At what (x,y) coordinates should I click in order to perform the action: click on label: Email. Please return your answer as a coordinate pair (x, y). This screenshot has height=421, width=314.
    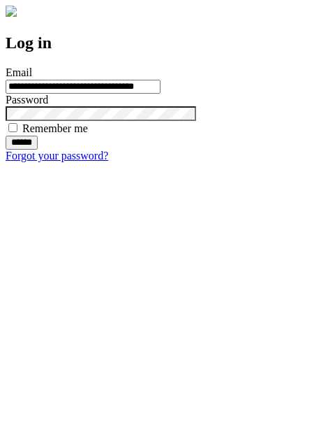
    Looking at the image, I should click on (19, 72).